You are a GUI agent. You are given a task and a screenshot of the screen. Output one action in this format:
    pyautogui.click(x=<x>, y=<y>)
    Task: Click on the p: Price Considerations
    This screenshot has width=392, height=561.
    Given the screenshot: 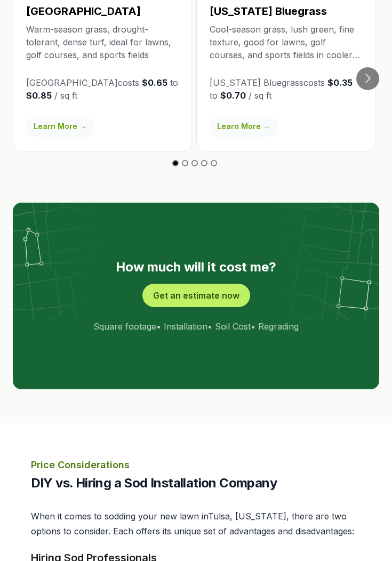 What is the action you would take?
    pyautogui.click(x=196, y=465)
    